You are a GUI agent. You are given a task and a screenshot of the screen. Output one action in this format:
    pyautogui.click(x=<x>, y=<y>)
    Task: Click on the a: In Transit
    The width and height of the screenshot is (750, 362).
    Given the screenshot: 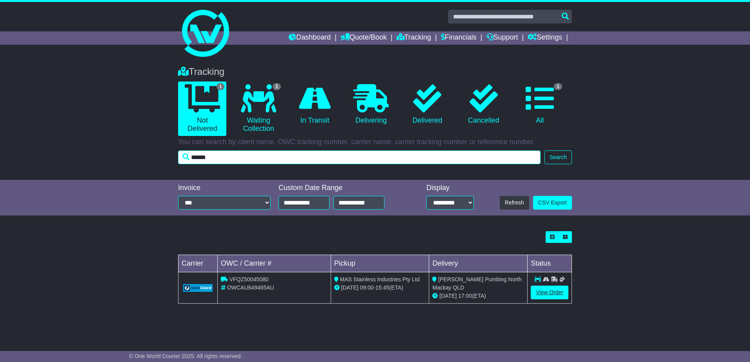 What is the action you would take?
    pyautogui.click(x=314, y=105)
    